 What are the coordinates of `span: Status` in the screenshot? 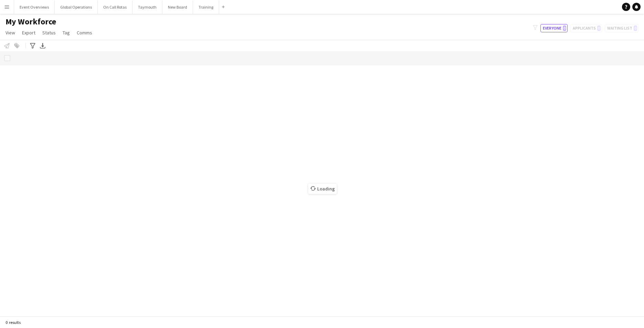 It's located at (49, 32).